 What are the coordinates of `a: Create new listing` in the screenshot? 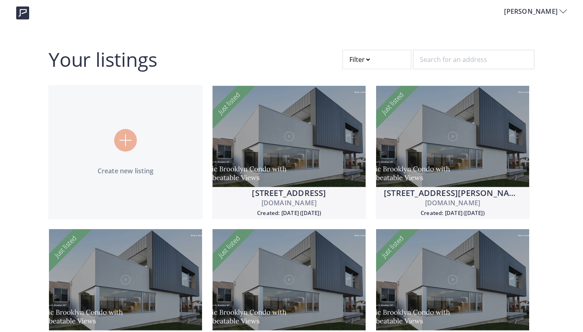 It's located at (125, 152).